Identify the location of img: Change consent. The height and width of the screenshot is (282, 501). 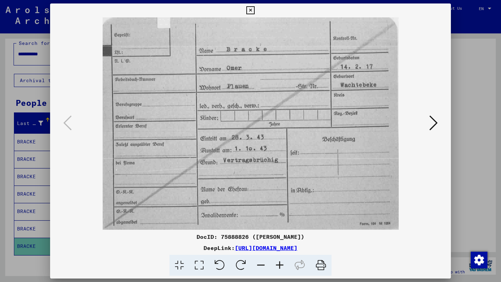
(479, 260).